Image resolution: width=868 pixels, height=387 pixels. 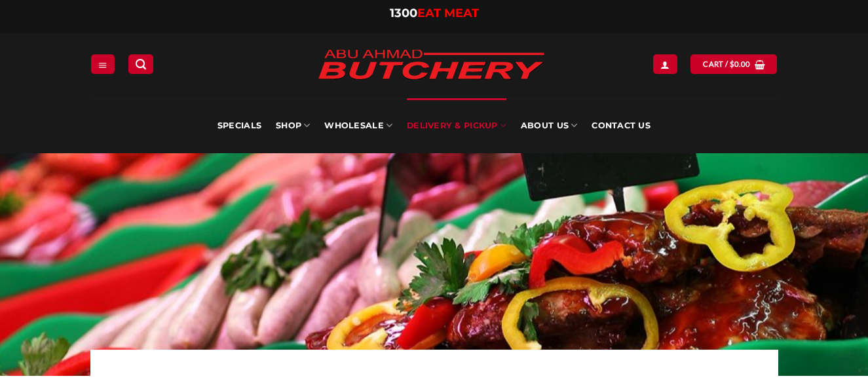 What do you see at coordinates (141, 64) in the screenshot?
I see `a: Search` at bounding box center [141, 64].